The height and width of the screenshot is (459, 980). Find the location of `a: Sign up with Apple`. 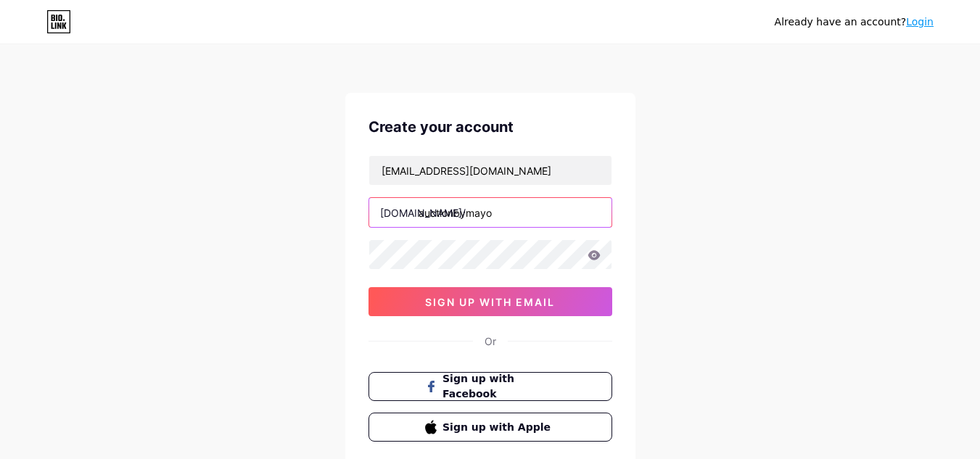

a: Sign up with Apple is located at coordinates (490, 427).